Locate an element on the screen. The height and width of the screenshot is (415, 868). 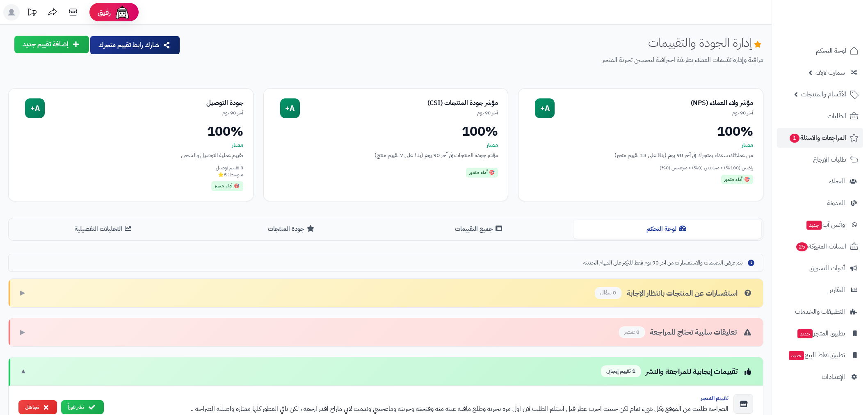
span: أدوات التسويق is located at coordinates (827, 268).